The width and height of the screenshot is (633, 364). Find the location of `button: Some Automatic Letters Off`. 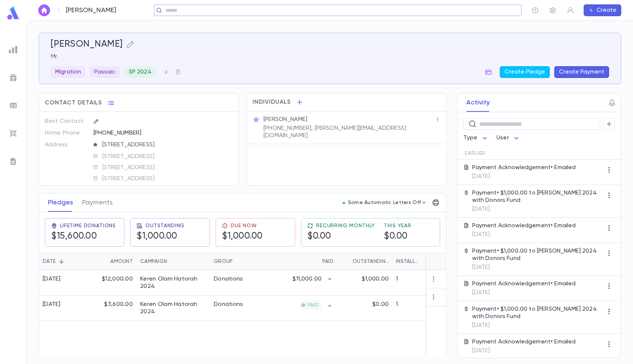

button: Some Automatic Letters Off is located at coordinates (384, 202).